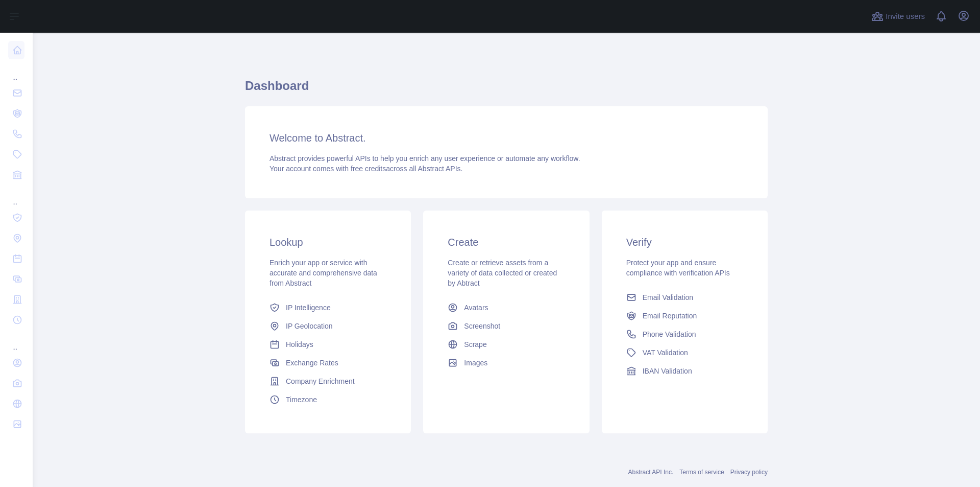 The width and height of the screenshot is (980, 487). What do you see at coordinates (308, 308) in the screenshot?
I see `span: IP Intelligence` at bounding box center [308, 308].